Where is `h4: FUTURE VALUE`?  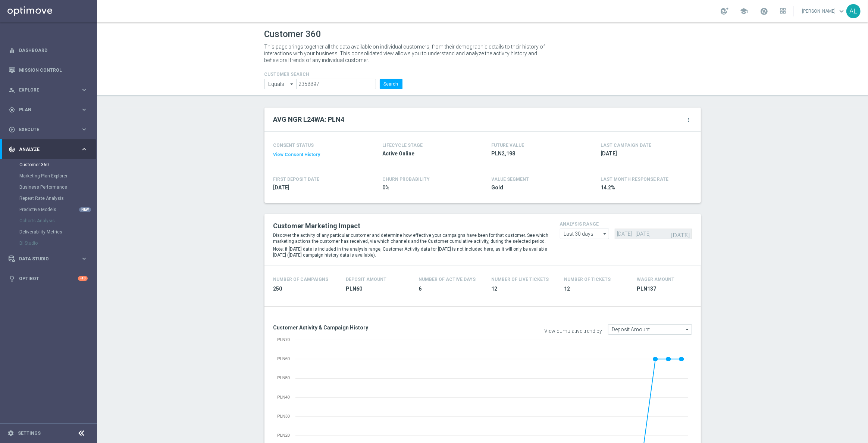 h4: FUTURE VALUE is located at coordinates (508, 145).